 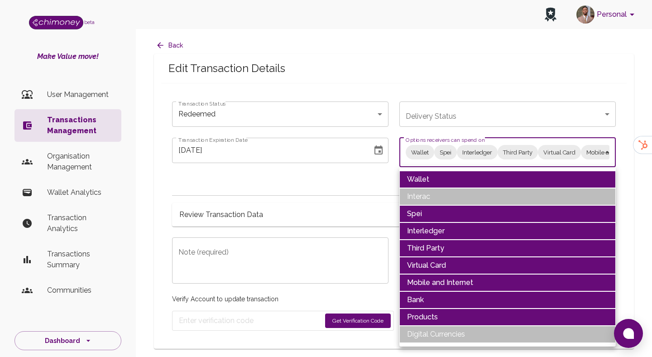 I want to click on li: Mobile and Internet, so click(x=507, y=282).